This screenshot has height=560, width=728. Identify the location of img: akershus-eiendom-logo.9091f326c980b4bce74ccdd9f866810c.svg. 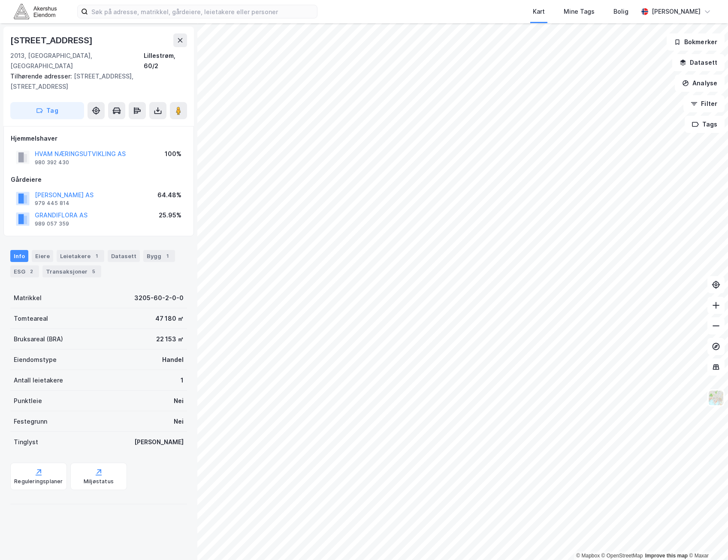
(35, 11).